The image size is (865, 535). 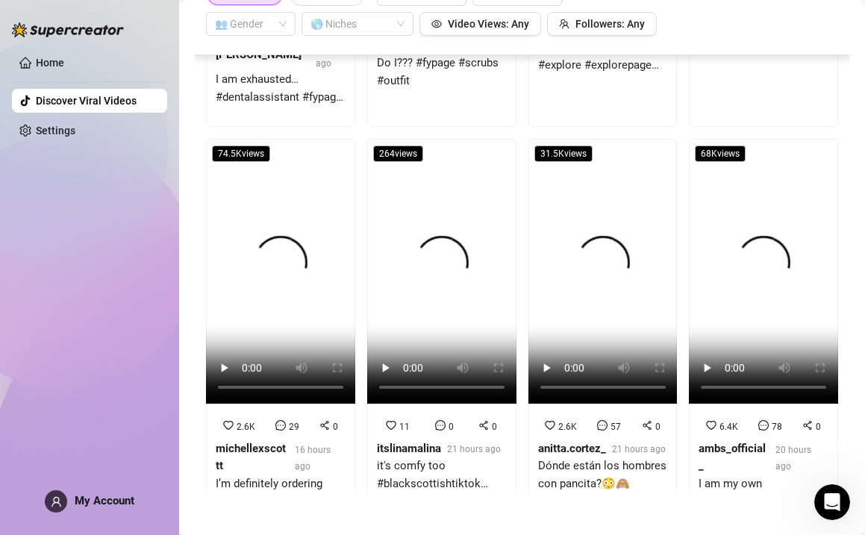 What do you see at coordinates (572, 449) in the screenshot?
I see `strong: anitta.cortez_` at bounding box center [572, 449].